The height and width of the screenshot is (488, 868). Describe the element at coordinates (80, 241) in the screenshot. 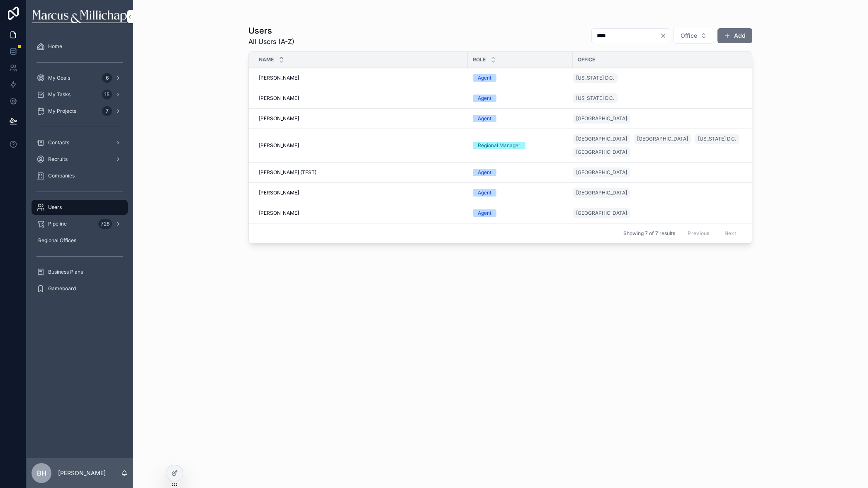

I see `a: Regional Offices` at that location.